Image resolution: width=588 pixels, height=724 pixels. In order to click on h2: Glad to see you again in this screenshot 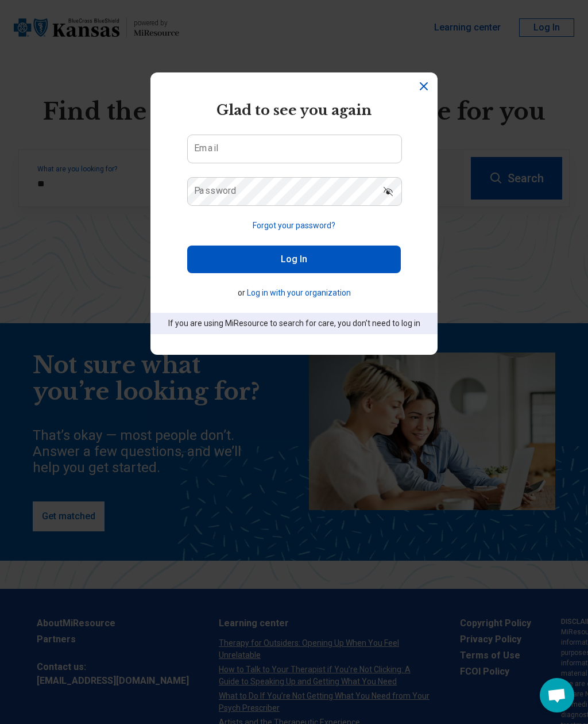, I will do `click(294, 111)`.